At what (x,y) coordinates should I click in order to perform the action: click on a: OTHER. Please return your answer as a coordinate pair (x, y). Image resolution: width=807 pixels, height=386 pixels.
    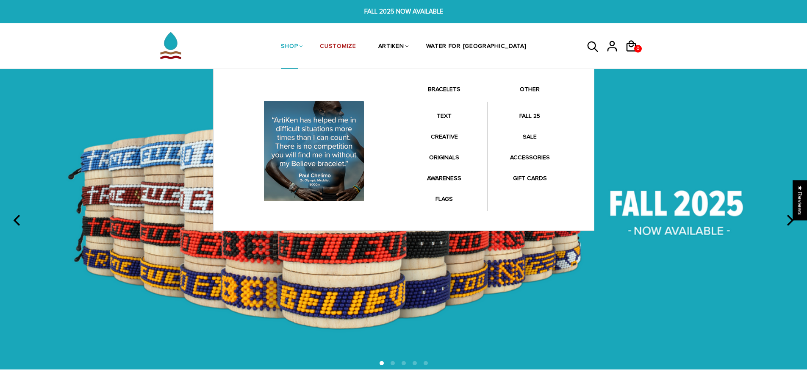
    Looking at the image, I should click on (530, 92).